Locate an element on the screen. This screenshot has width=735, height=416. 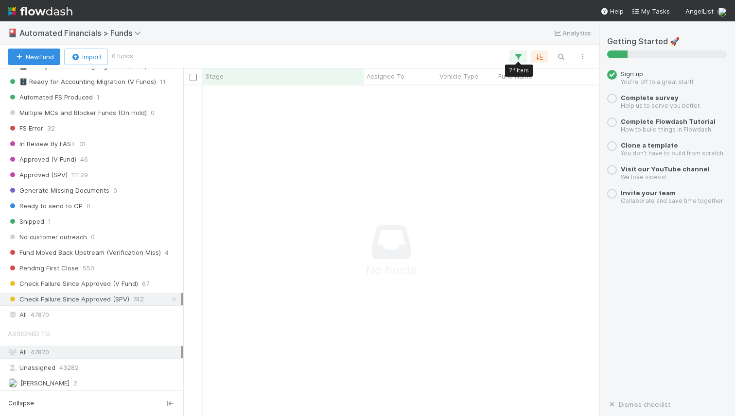
span: Complete survey is located at coordinates (649, 98).